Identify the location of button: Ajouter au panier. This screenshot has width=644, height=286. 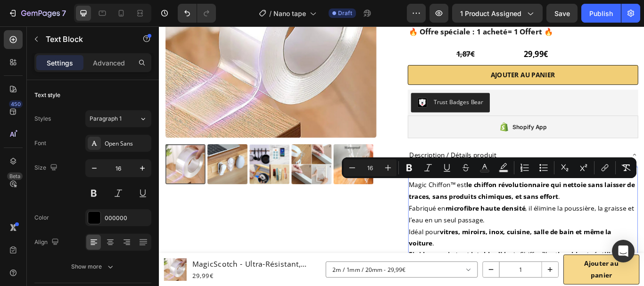
(424, 57).